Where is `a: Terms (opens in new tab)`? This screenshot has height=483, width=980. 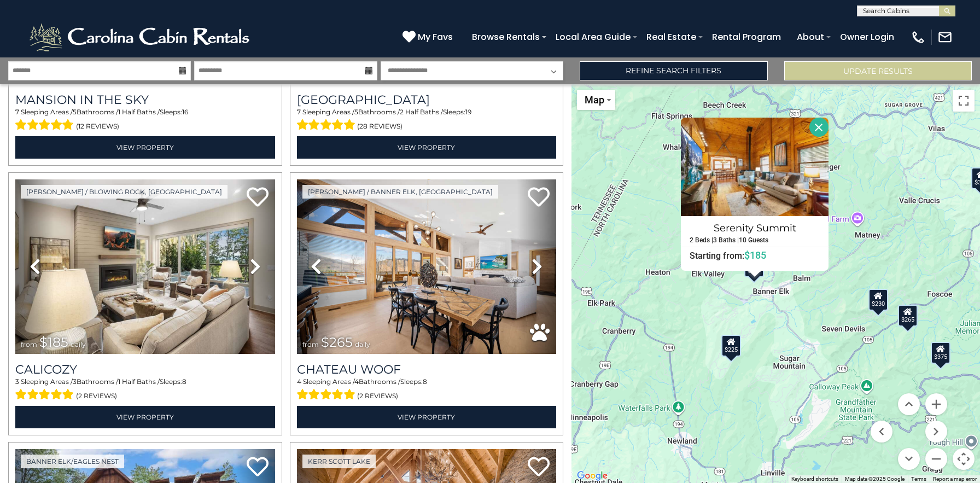 a: Terms (opens in new tab) is located at coordinates (919, 479).